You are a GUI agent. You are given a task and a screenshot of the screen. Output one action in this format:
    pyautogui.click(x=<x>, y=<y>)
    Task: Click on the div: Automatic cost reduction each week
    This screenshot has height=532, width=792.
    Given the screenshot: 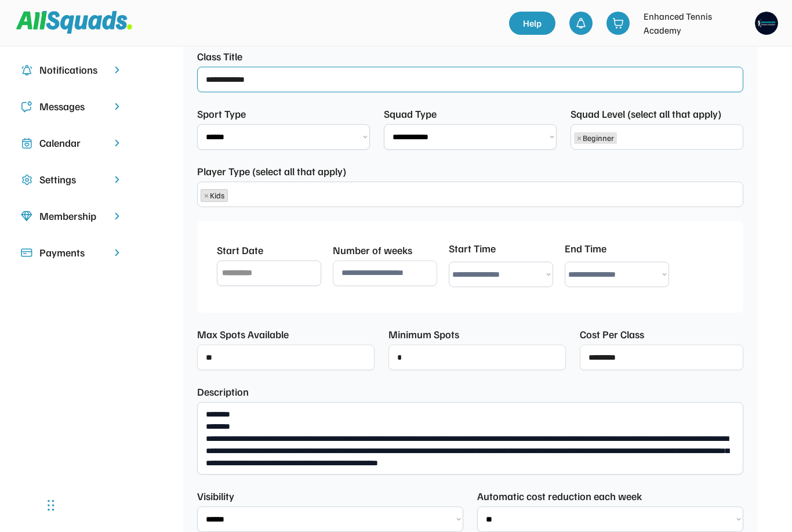 What is the action you would take?
    pyautogui.click(x=559, y=496)
    